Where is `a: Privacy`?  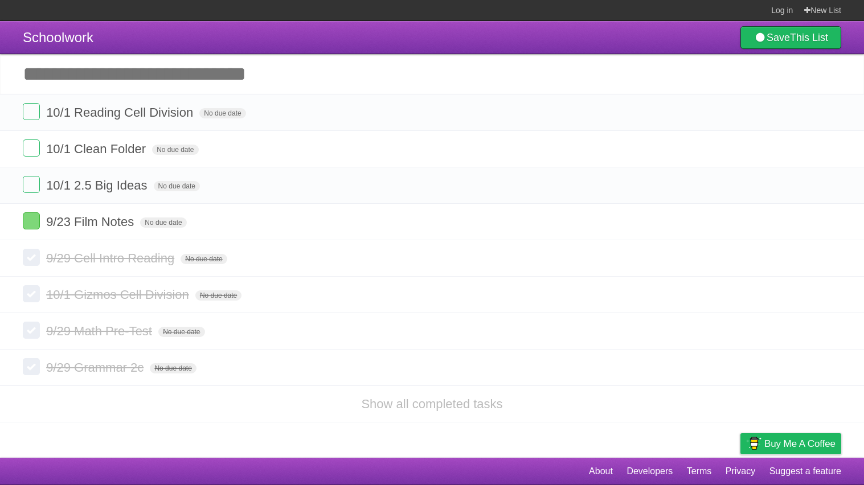
a: Privacy is located at coordinates (740, 472).